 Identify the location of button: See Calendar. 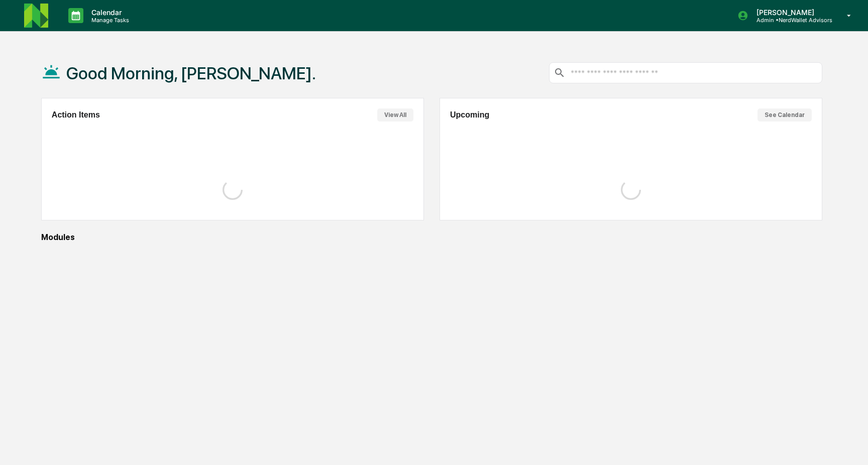
(784, 115).